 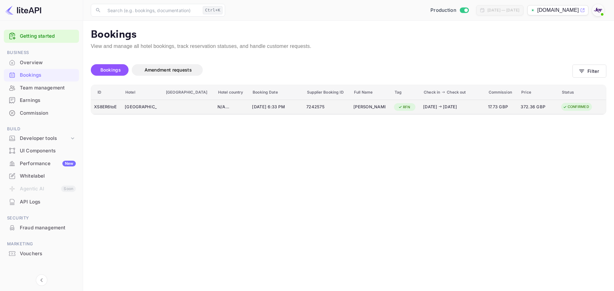 I want to click on div: Old Thorns Hotel & Resort, so click(x=141, y=107).